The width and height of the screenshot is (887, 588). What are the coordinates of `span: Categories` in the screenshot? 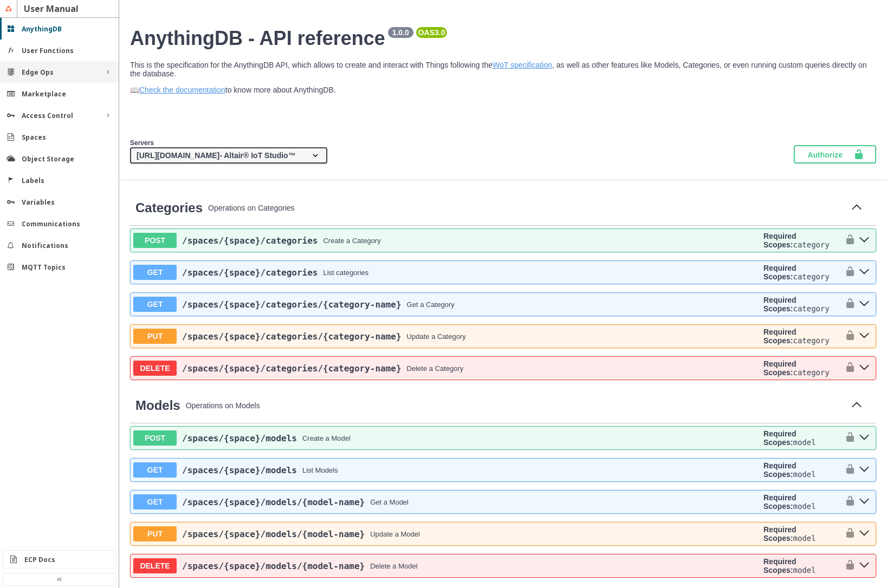 It's located at (169, 207).